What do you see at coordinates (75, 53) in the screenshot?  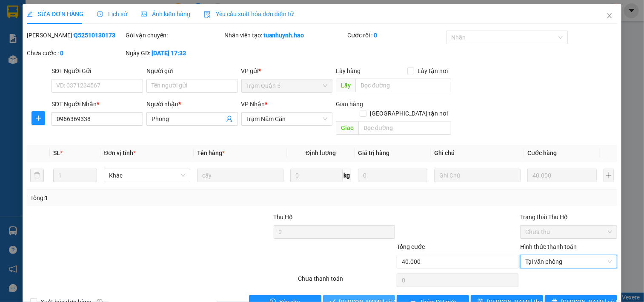 I see `div: Chưa cước :` at bounding box center [75, 53].